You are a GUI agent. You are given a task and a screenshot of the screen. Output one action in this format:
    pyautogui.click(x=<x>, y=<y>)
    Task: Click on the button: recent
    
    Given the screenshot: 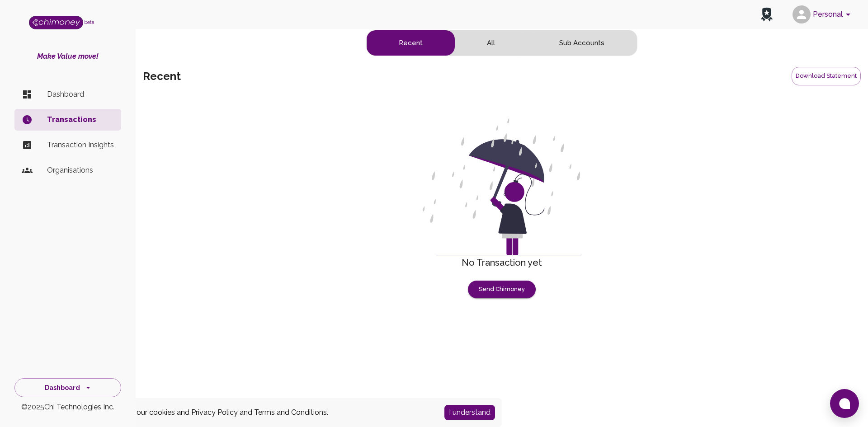 What is the action you would take?
    pyautogui.click(x=411, y=43)
    